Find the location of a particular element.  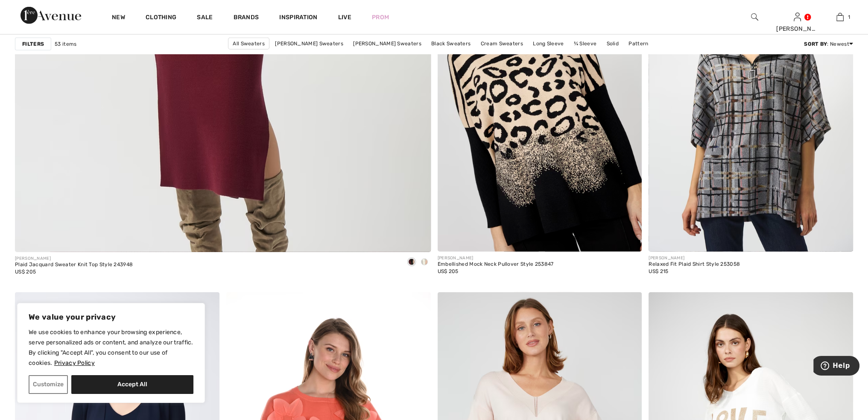

span: US$ 215 is located at coordinates (659, 271).